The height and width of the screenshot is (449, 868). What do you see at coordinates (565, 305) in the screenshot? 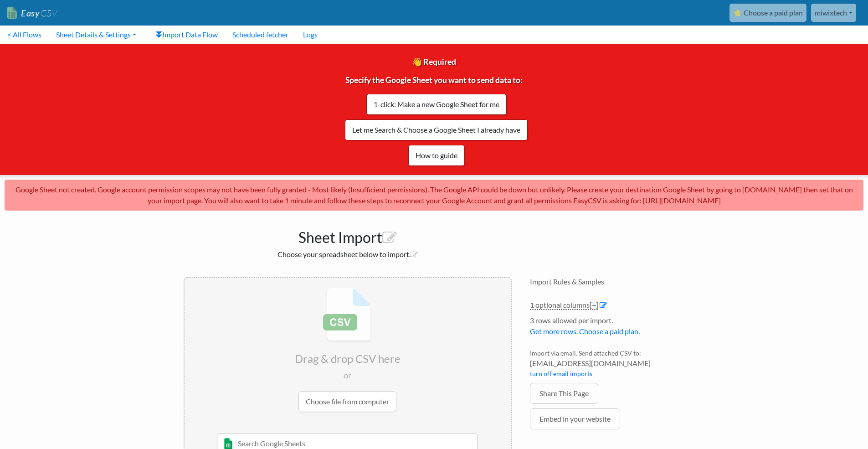
I see `a: 1 optional columns[+]` at bounding box center [565, 305].